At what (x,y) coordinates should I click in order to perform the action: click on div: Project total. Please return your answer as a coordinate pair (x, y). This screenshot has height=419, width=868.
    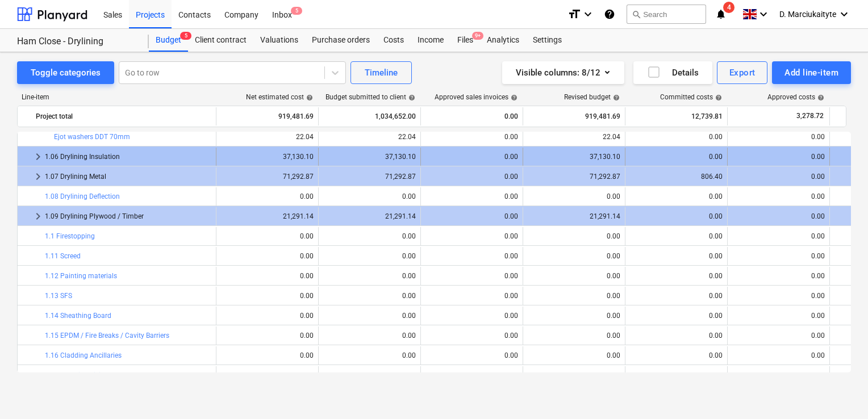
    Looking at the image, I should click on (124, 116).